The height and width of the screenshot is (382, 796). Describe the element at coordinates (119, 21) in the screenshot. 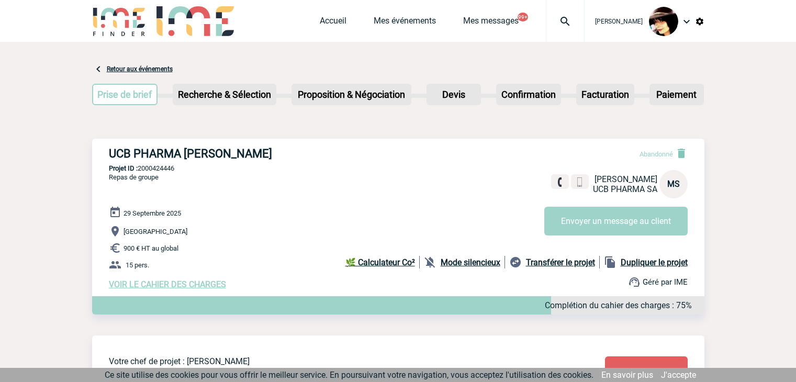

I see `img: IME-Finder` at that location.